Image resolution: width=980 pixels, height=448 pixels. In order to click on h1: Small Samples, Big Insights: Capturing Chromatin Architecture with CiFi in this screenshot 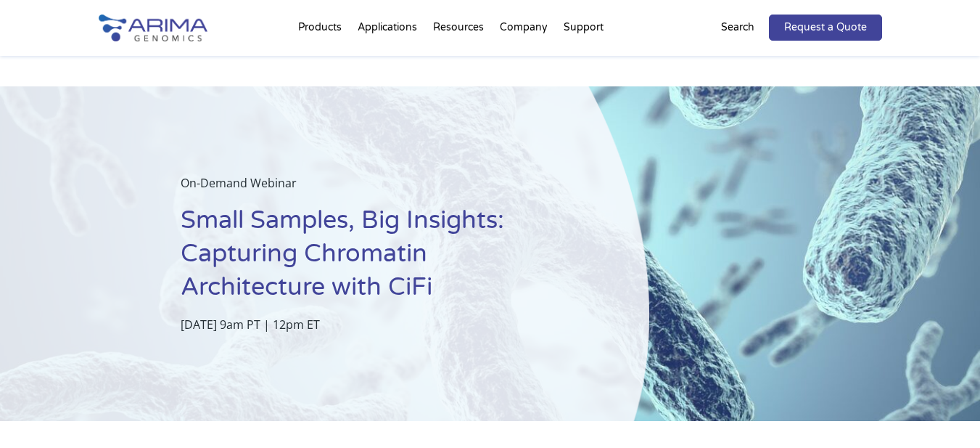, I will do `click(379, 260)`.